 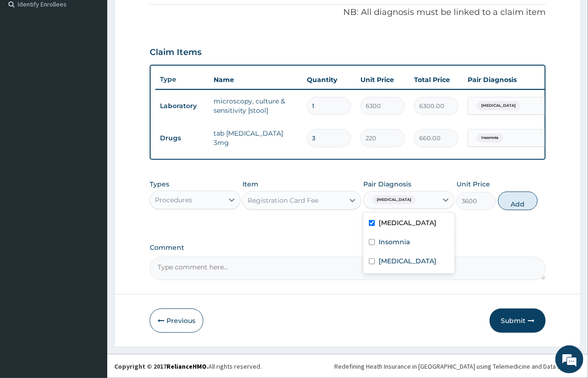 What do you see at coordinates (348, 13) in the screenshot?
I see `p: NB: All diagnosis must be linked to a claim item` at bounding box center [348, 13].